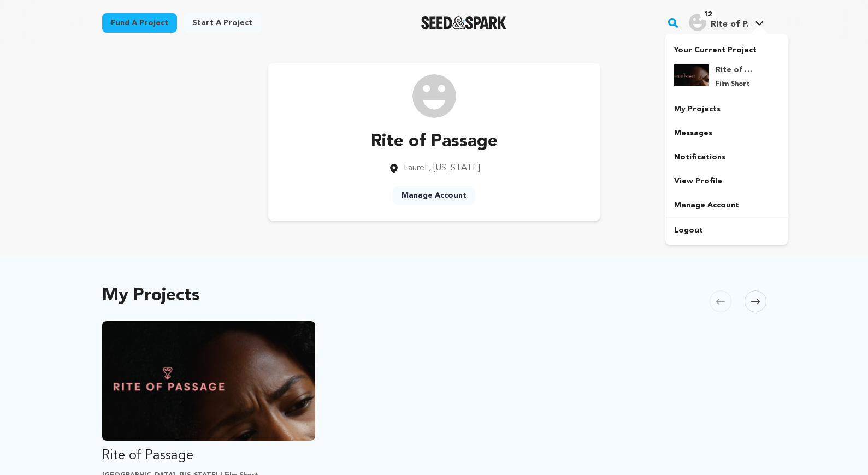  Describe the element at coordinates (726, 109) in the screenshot. I see `a: My Projects` at that location.